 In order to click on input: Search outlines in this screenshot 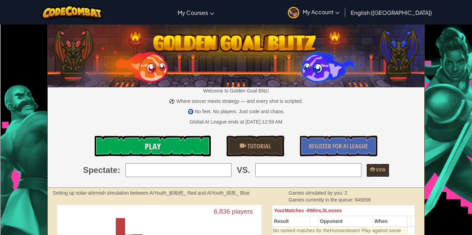, I will do `click(33, 12)`.